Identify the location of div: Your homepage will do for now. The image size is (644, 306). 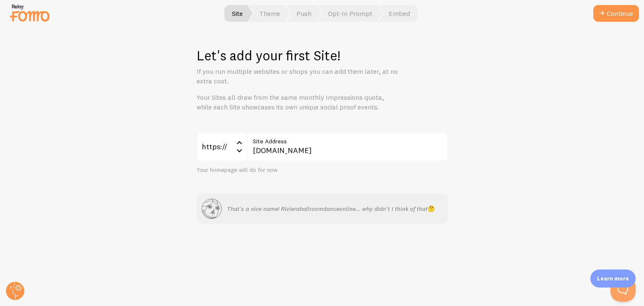
(323, 170).